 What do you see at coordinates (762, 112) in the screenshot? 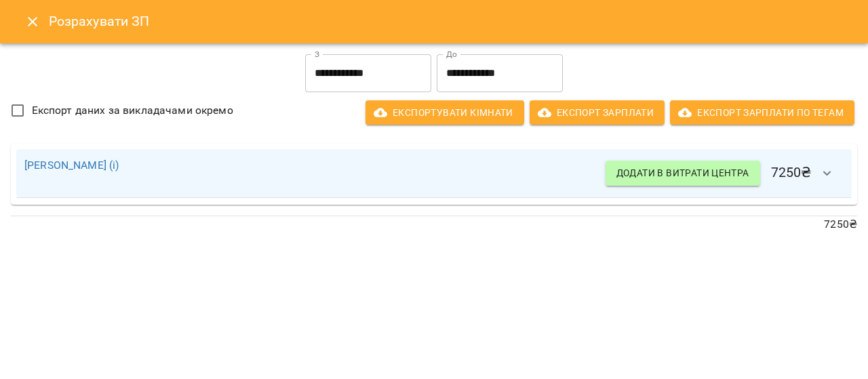
I see `span: Експорт Зарплати по тегам` at bounding box center [762, 112].